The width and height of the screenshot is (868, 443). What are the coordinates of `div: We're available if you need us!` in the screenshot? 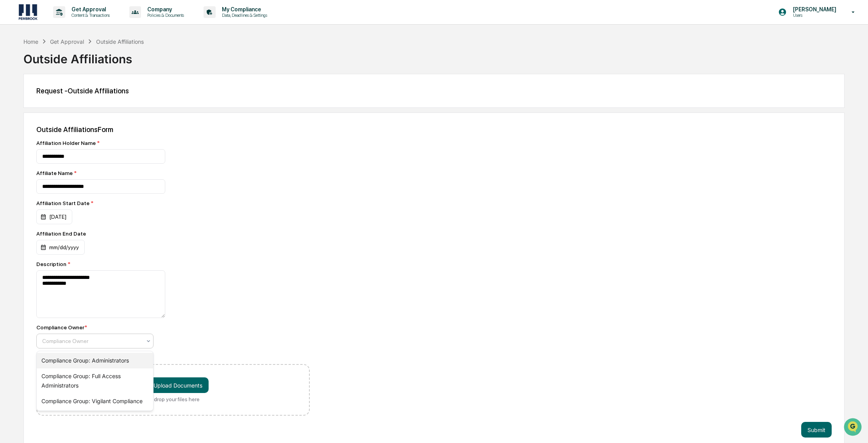 It's located at (63, 70).